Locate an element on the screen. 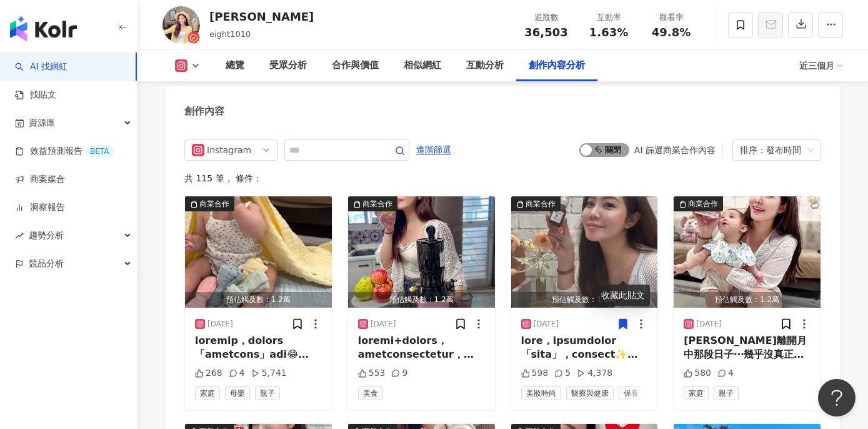  span: 49.8% is located at coordinates (672, 32).